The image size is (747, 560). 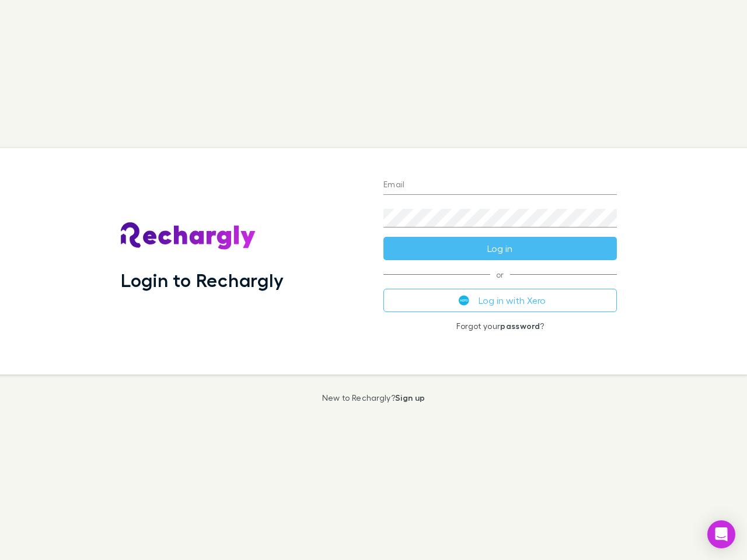 What do you see at coordinates (464, 300) in the screenshot?
I see `img: Xero's logo` at bounding box center [464, 300].